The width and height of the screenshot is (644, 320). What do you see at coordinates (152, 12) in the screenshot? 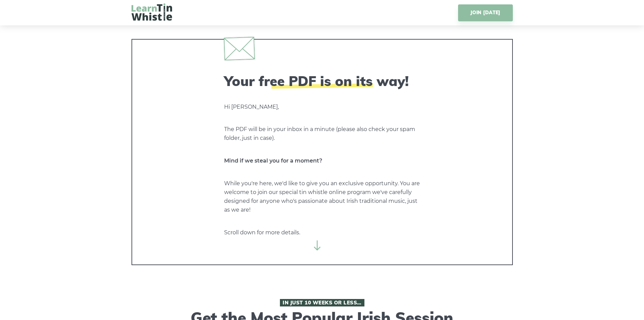
I see `img: LearnTinWhistle.com` at bounding box center [152, 12].